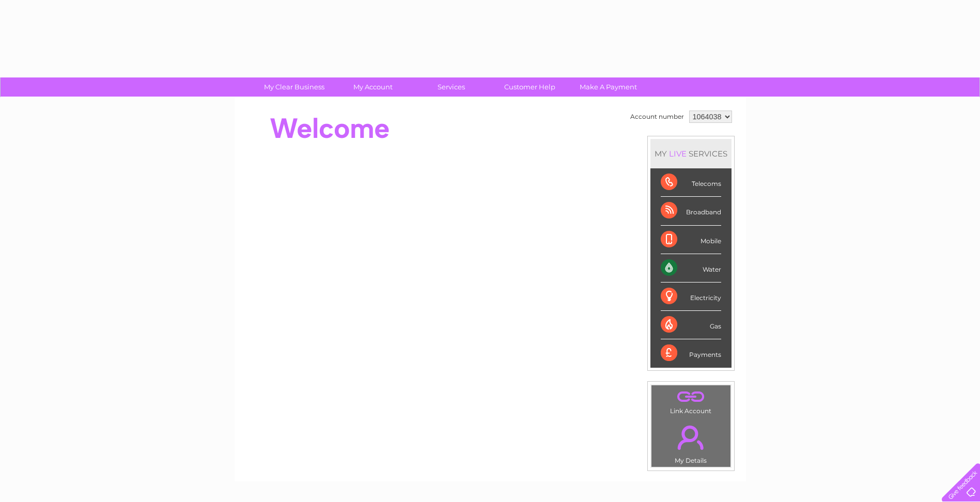  What do you see at coordinates (691, 210) in the screenshot?
I see `div: Broadband` at bounding box center [691, 210].